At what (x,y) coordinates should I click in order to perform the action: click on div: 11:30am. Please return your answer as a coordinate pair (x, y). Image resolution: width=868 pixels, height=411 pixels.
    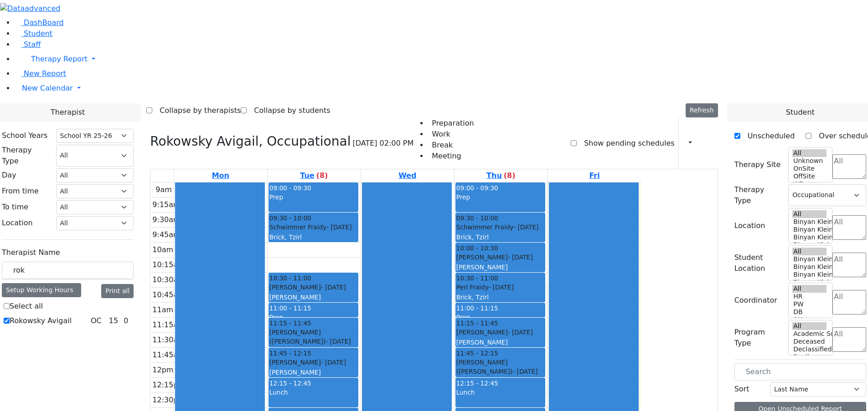
    Looking at the image, I should click on (169, 340).